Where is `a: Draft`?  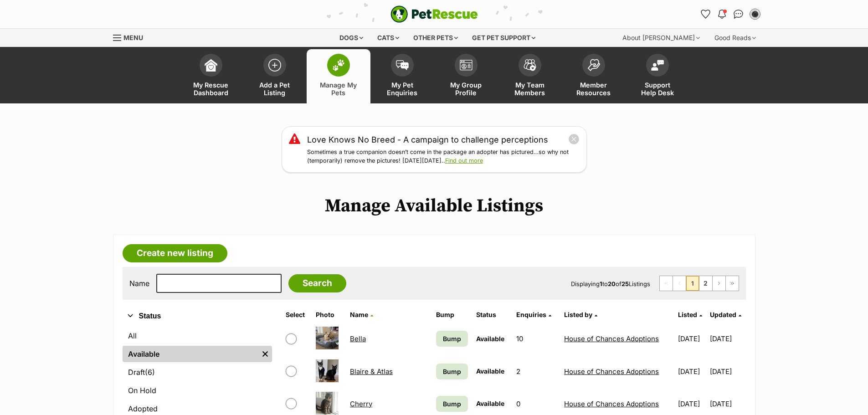 a: Draft is located at coordinates (198, 372).